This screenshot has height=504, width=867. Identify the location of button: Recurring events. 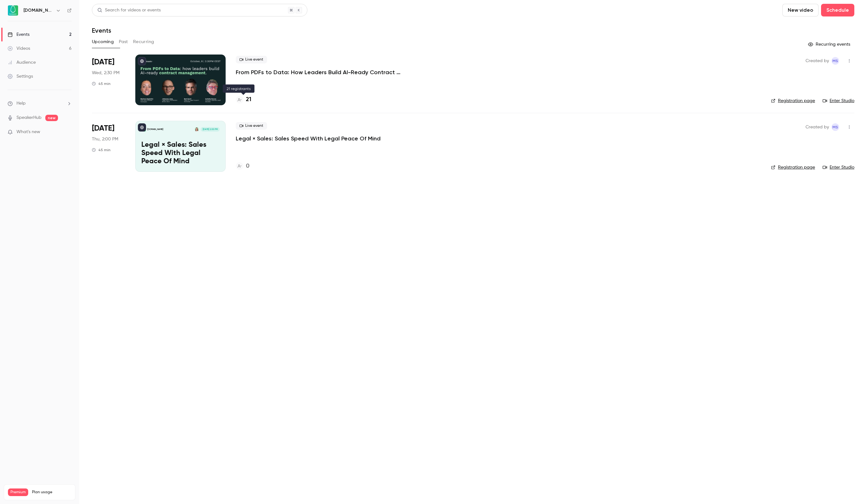
(830, 44).